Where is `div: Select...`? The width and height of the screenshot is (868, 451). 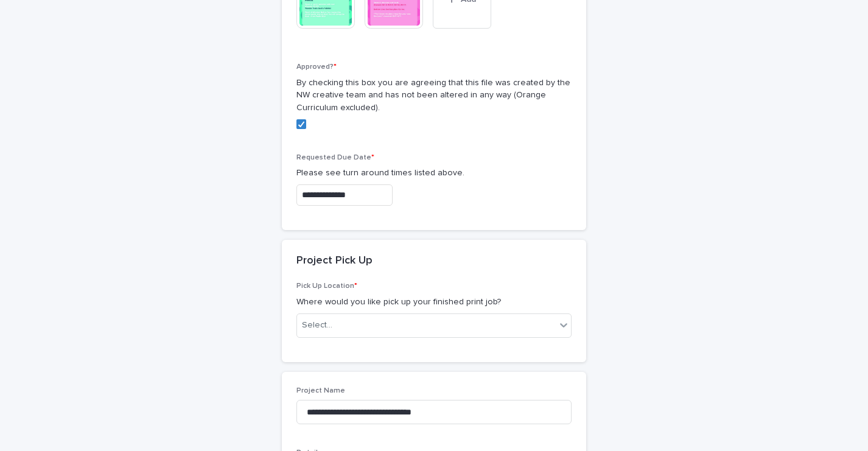 div: Select... is located at coordinates (317, 325).